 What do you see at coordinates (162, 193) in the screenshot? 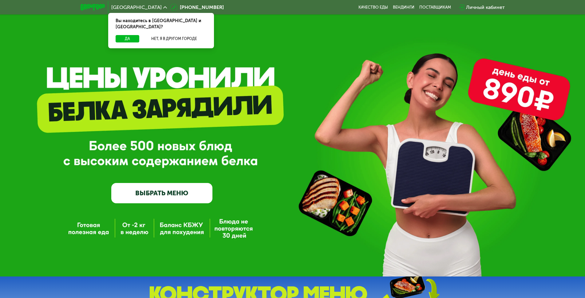
I see `a: ВЫБРАТЬ МЕНЮ` at bounding box center [162, 193].